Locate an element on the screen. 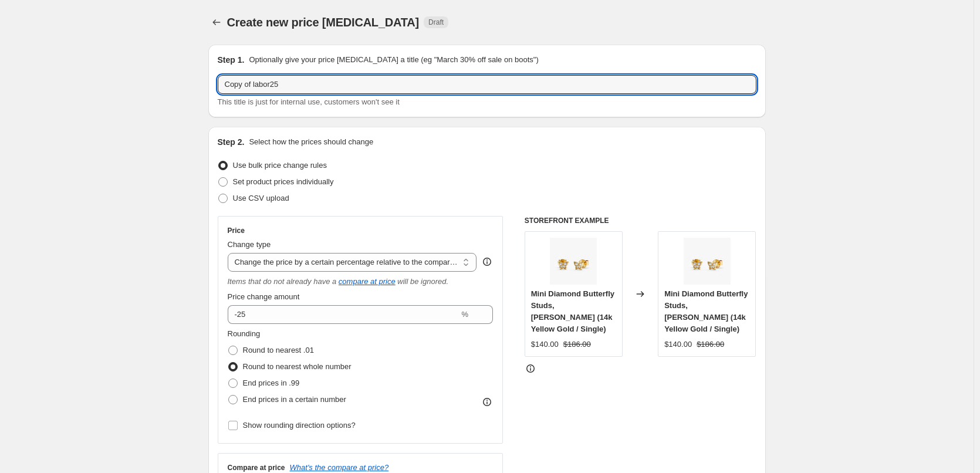 The width and height of the screenshot is (980, 473). span: Price change amount is located at coordinates (263, 296).